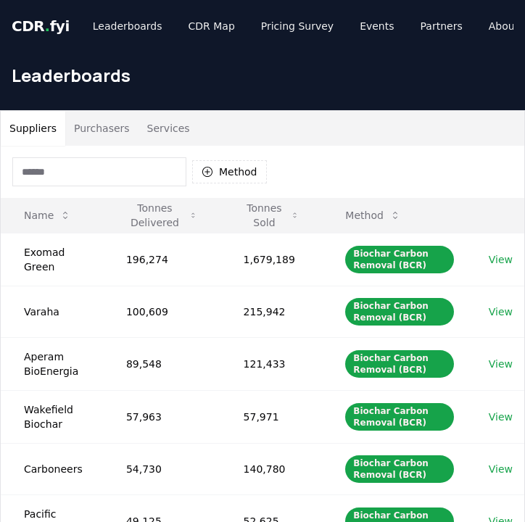  Describe the element at coordinates (376, 26) in the screenshot. I see `a: Events` at that location.